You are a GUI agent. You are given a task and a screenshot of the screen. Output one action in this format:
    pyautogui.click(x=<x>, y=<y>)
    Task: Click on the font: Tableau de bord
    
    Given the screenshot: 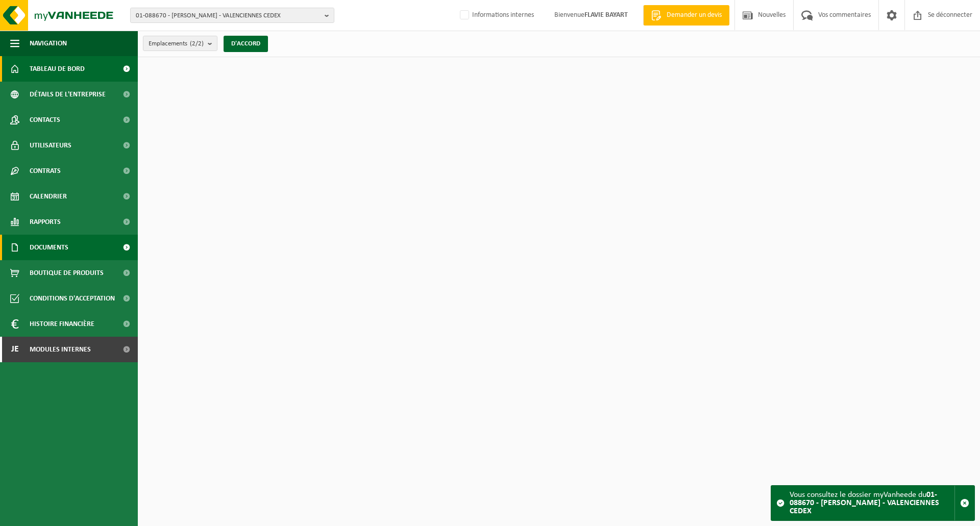 What is the action you would take?
    pyautogui.click(x=57, y=69)
    